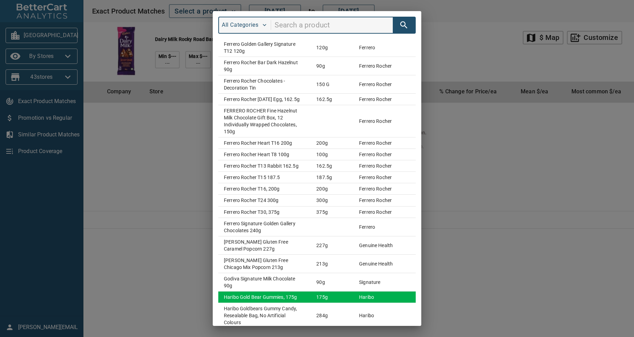 The width and height of the screenshot is (634, 337). I want to click on button: search, so click(404, 25).